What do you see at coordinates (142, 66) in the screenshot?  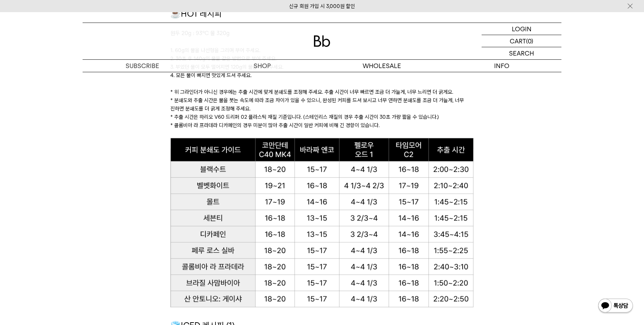 I see `p: SUBSCRIBE` at bounding box center [142, 66].